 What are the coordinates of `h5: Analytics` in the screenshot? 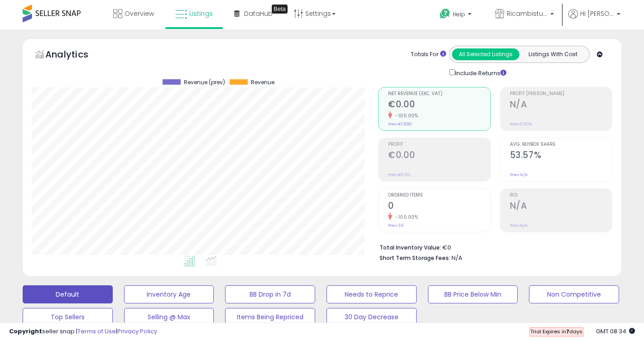 It's located at (76, 55).